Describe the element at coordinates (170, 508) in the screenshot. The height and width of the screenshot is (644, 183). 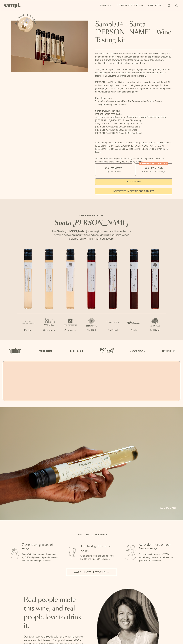
I see `a: Add to cart` at that location.